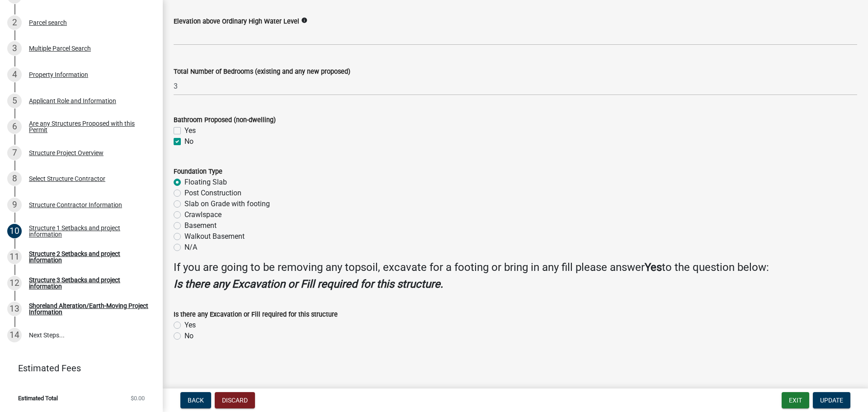 The image size is (868, 412). What do you see at coordinates (831, 400) in the screenshot?
I see `button: Update` at bounding box center [831, 400].